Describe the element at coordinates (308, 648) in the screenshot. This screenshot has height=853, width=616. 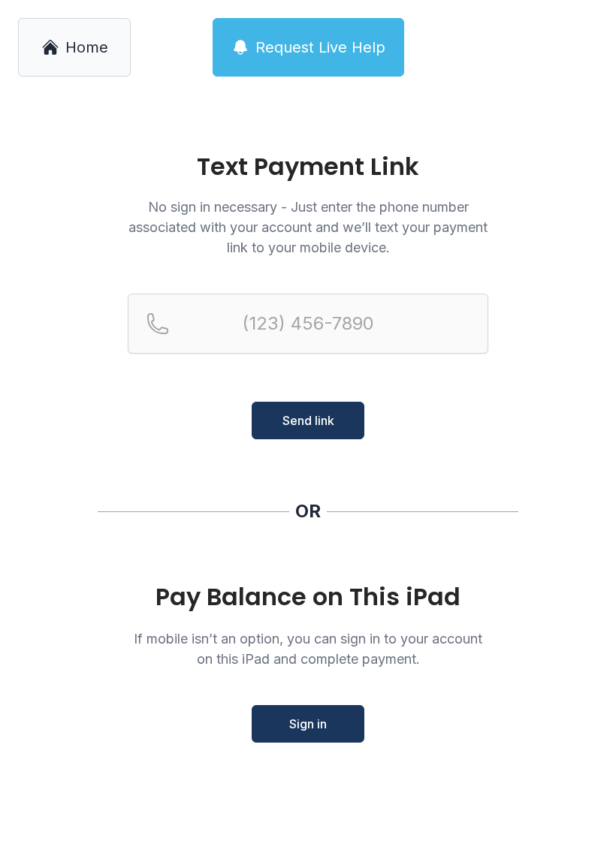
I see `p: If mobile isn’t an option, you can sign in to your account on this iPad and complete payment.` at that location.